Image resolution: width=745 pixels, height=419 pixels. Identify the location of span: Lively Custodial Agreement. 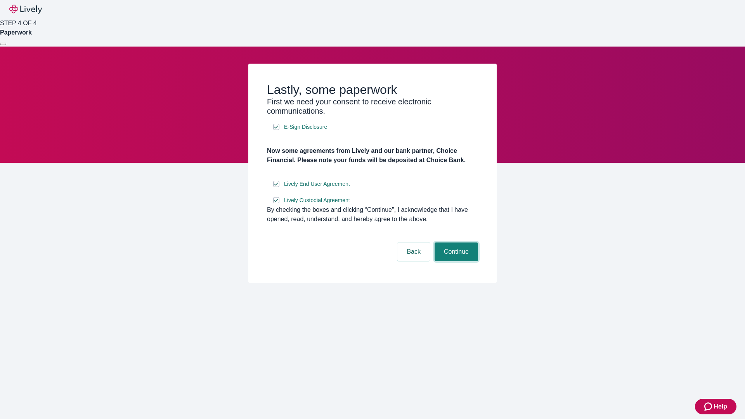
(317, 200).